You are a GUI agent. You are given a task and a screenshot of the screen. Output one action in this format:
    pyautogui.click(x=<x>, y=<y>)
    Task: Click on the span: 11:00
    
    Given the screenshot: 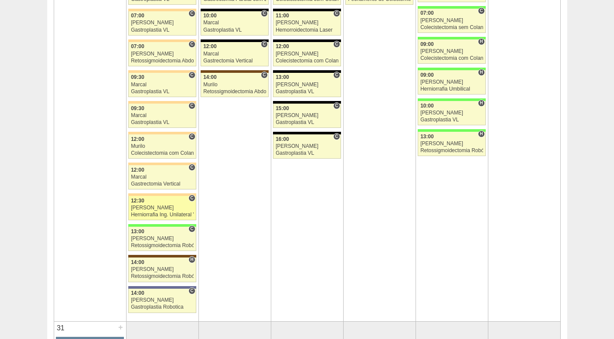 What is the action you would take?
    pyautogui.click(x=282, y=16)
    